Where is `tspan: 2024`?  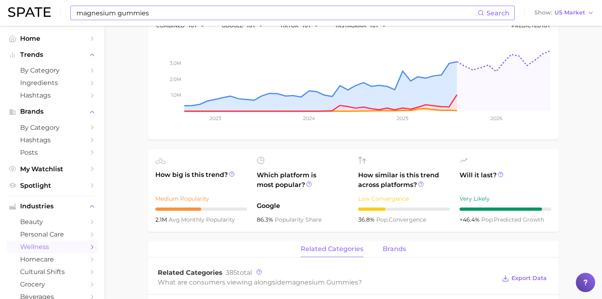
tspan: 2024 is located at coordinates (309, 118).